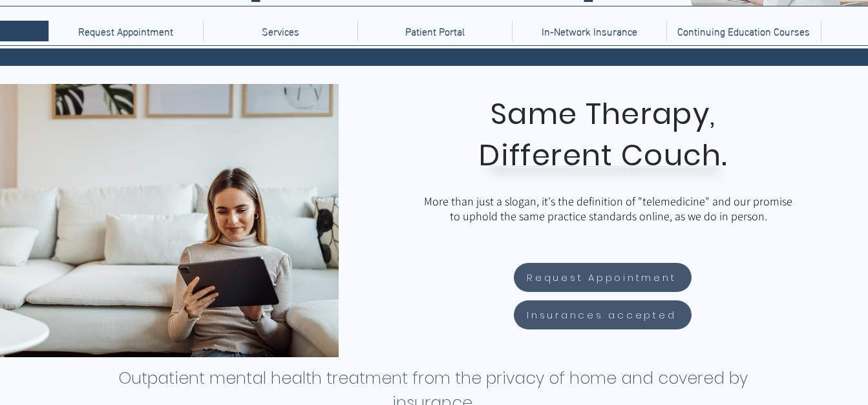 This screenshot has width=868, height=405. Describe the element at coordinates (126, 31) in the screenshot. I see `p: Request Appointment` at that location.